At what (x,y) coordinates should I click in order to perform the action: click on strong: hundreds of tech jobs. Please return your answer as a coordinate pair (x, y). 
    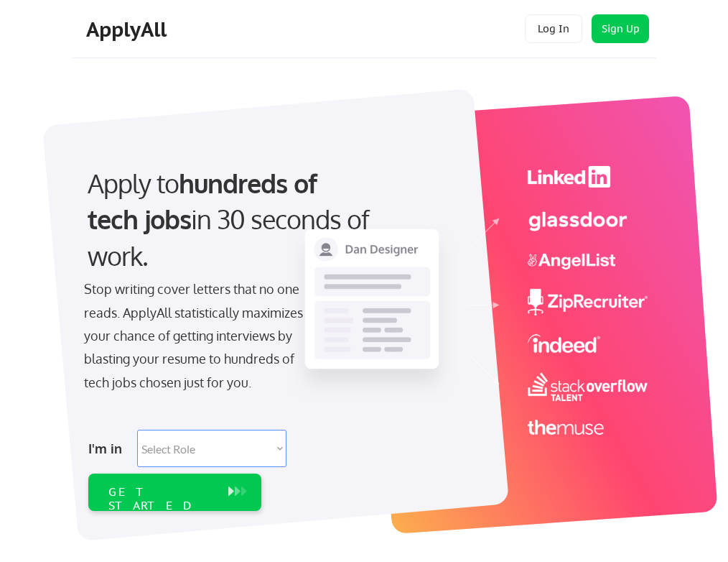
    Looking at the image, I should click on (205, 200).